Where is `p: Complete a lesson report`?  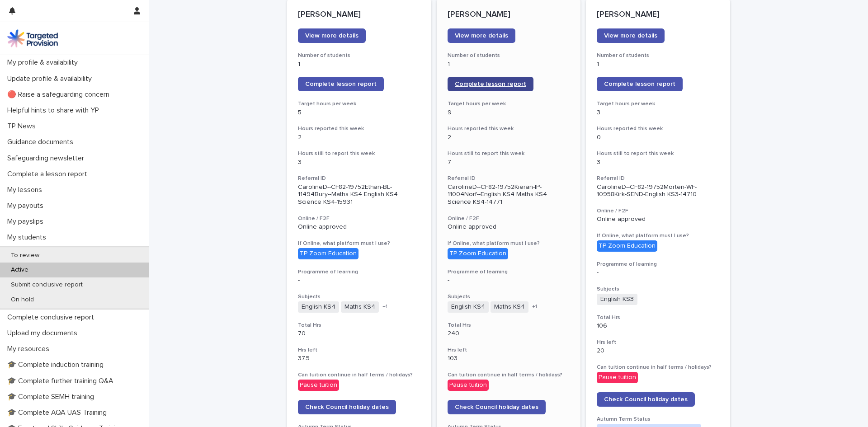 p: Complete a lesson report is located at coordinates (49, 174).